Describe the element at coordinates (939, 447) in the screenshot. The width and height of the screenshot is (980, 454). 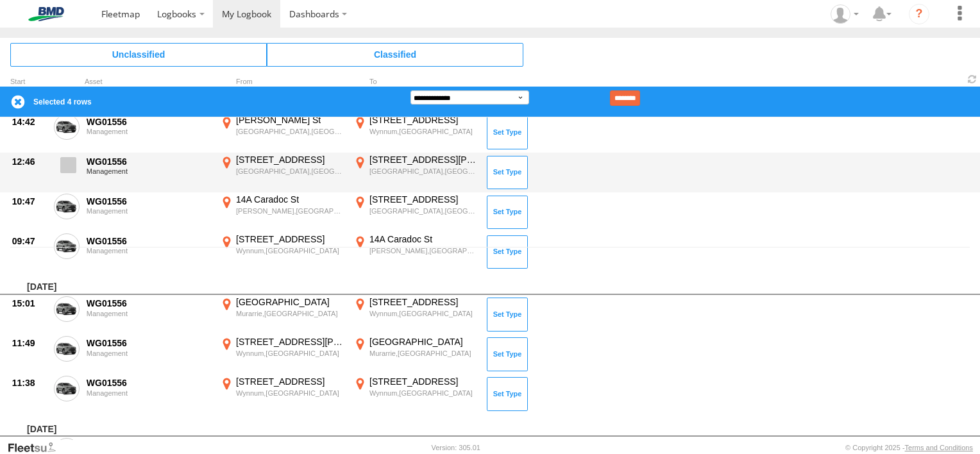
I see `a: Terms and Conditions` at that location.